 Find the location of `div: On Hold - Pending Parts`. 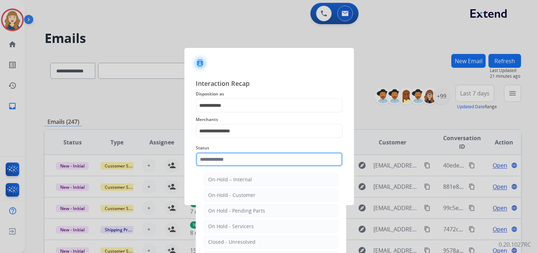

div: On Hold - Pending Parts is located at coordinates (237, 210).